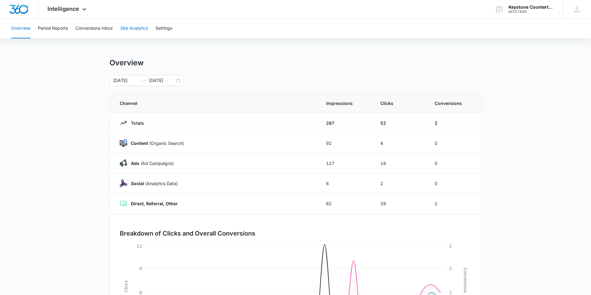 Image resolution: width=591 pixels, height=295 pixels. I want to click on tspan: 9, so click(140, 268).